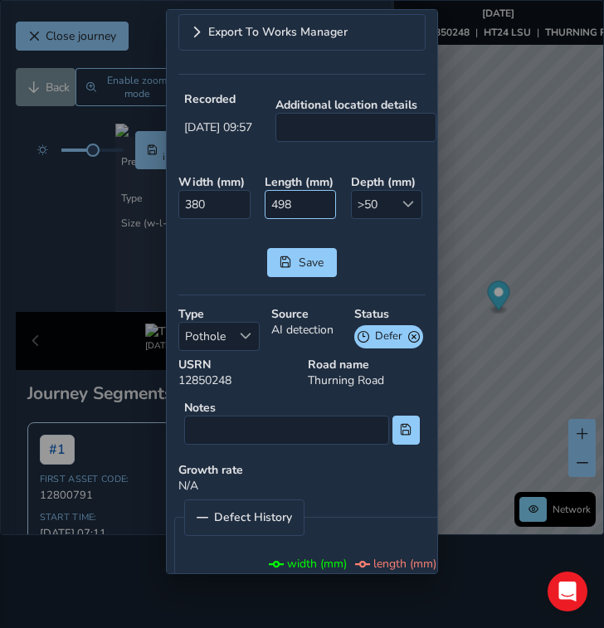 The width and height of the screenshot is (604, 628). What do you see at coordinates (307, 314) in the screenshot?
I see `strong: Source` at bounding box center [307, 314].